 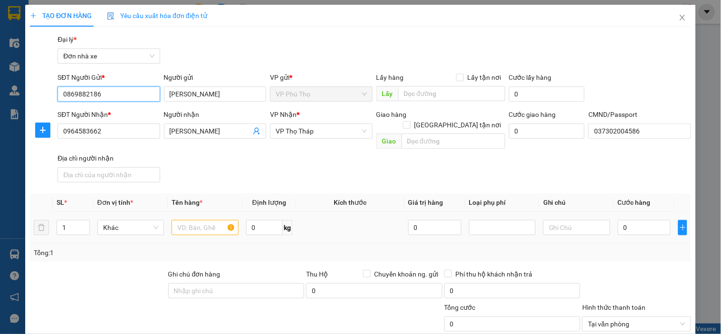 I want to click on span: Tại văn phòng, so click(x=637, y=324).